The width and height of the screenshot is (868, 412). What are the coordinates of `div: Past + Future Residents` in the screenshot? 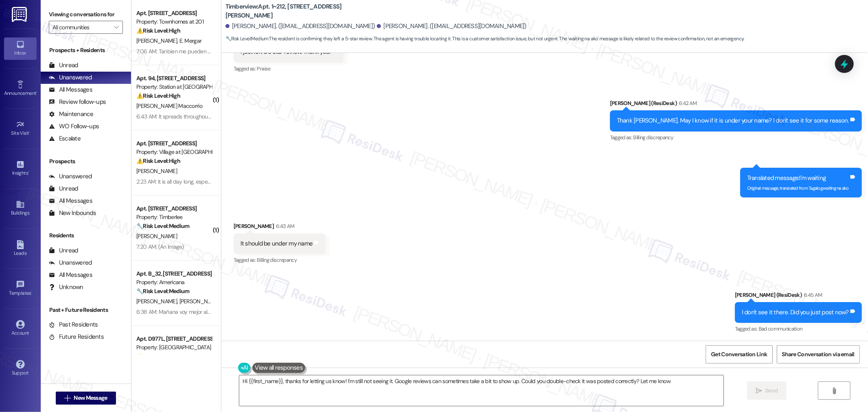 It's located at (86, 310).